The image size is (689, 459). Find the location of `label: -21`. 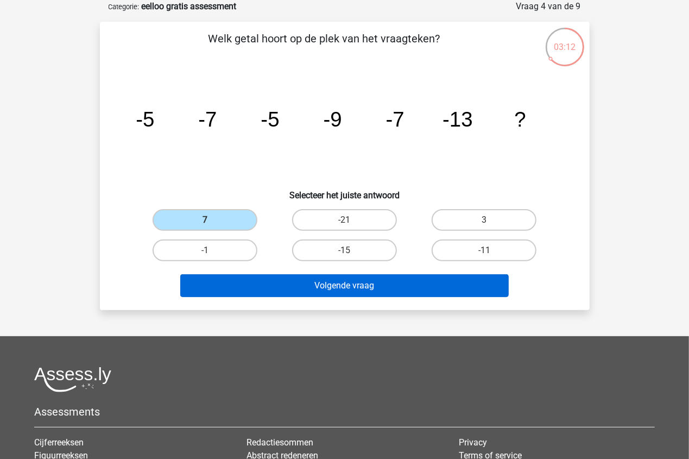

label: -21 is located at coordinates (344, 220).